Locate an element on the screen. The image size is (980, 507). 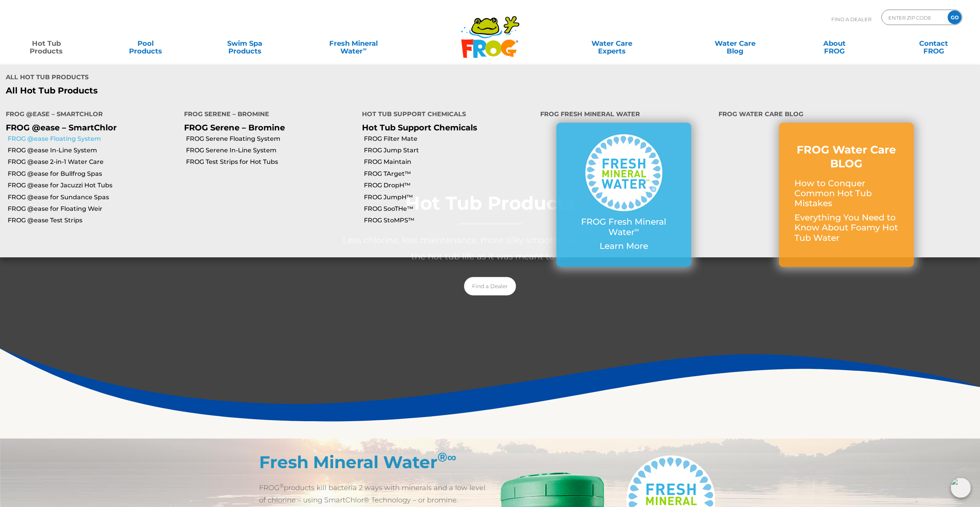
h4: FROG Fresh Mineral Water is located at coordinates (623, 115).